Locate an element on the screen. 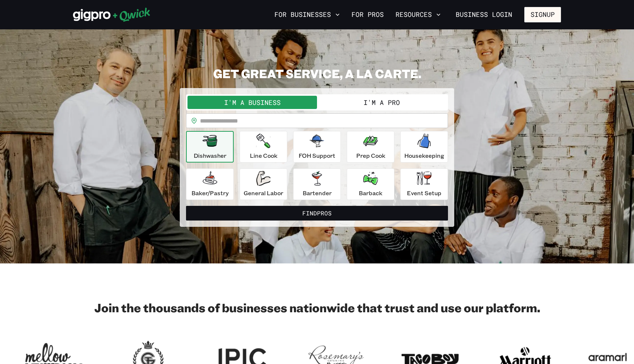  button: Event Setup is located at coordinates (424, 184).